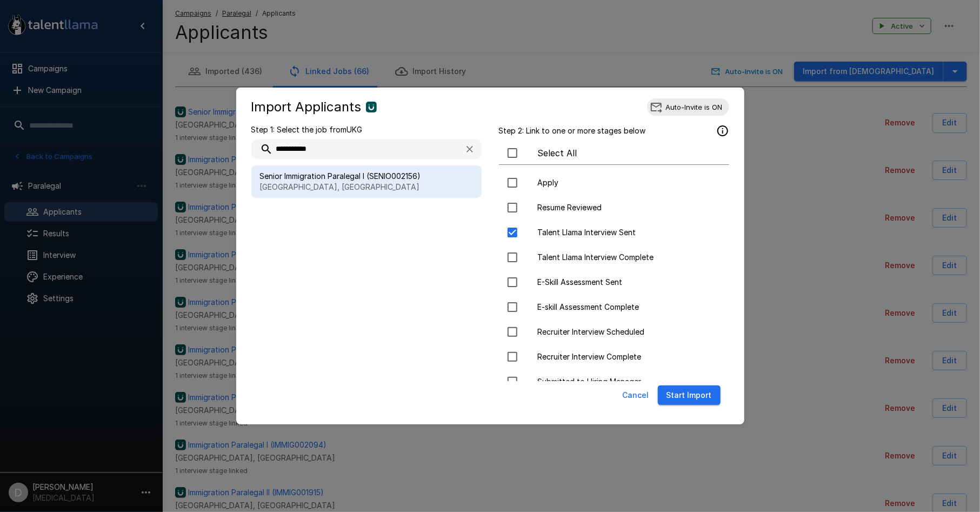 The height and width of the screenshot is (512, 980). Describe the element at coordinates (614, 208) in the screenshot. I see `div: Resume Reviewed` at that location.